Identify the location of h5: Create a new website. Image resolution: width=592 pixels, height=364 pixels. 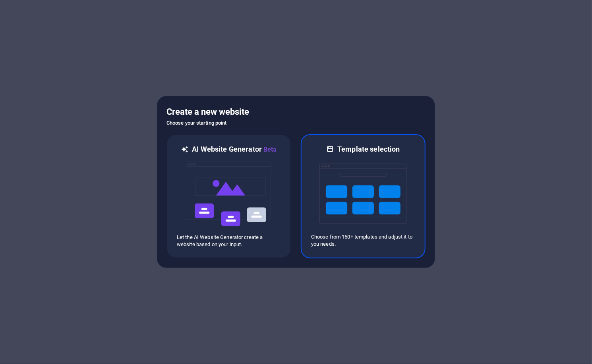
(296, 112).